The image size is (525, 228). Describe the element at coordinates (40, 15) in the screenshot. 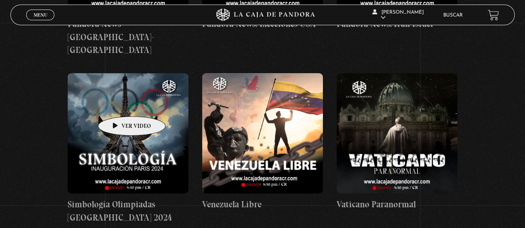

I see `span: Menu` at that location.